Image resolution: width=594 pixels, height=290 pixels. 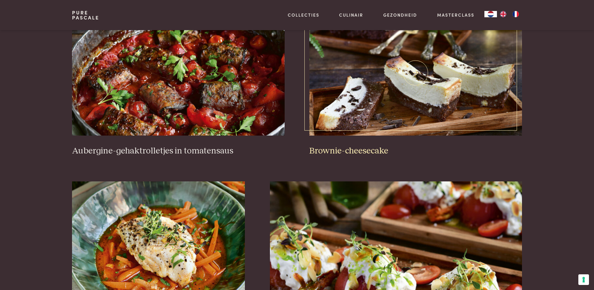 I want to click on a: FR, so click(x=516, y=14).